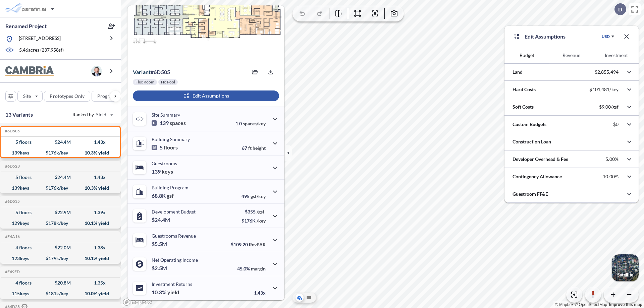 The width and height of the screenshot is (644, 308). Describe the element at coordinates (254, 211) in the screenshot. I see `p: $355` at that location.